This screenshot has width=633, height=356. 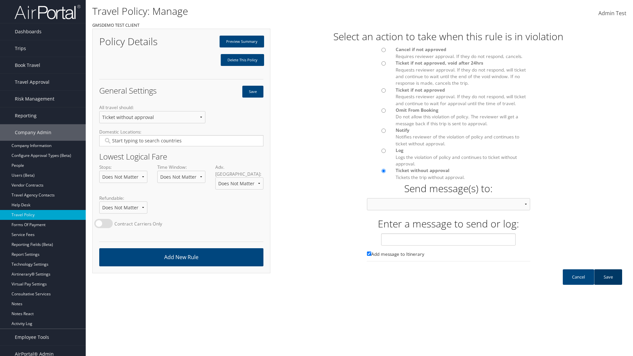 What do you see at coordinates (123, 207) in the screenshot?
I see `label: Refundable:` at bounding box center [123, 207].